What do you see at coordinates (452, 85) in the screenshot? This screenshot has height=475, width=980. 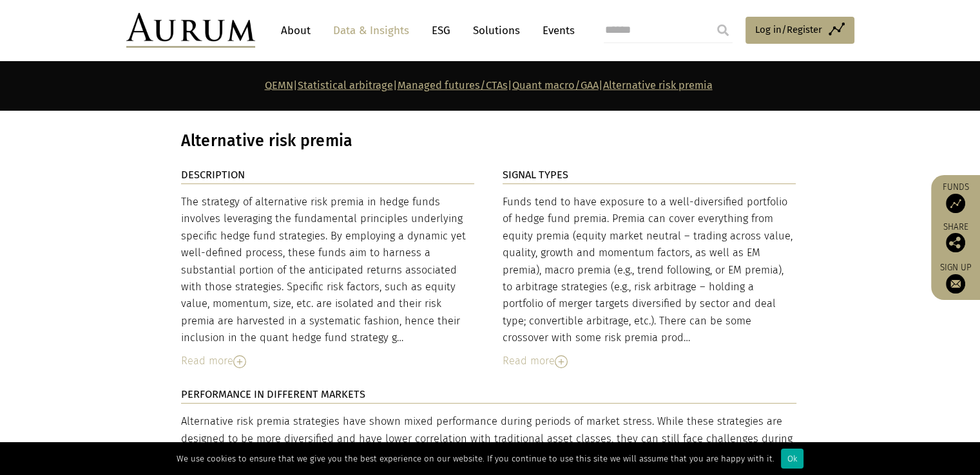 I see `a: Managed futures/CTAs` at bounding box center [452, 85].